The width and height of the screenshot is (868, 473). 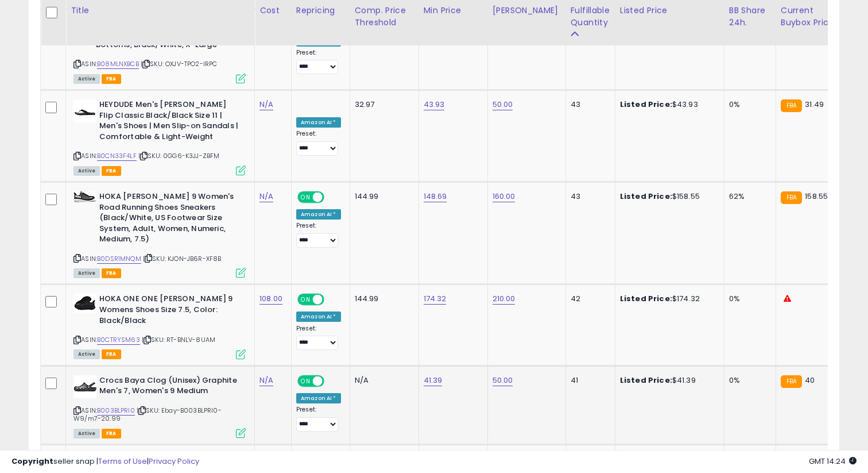 I want to click on div: 32.97, so click(x=382, y=105).